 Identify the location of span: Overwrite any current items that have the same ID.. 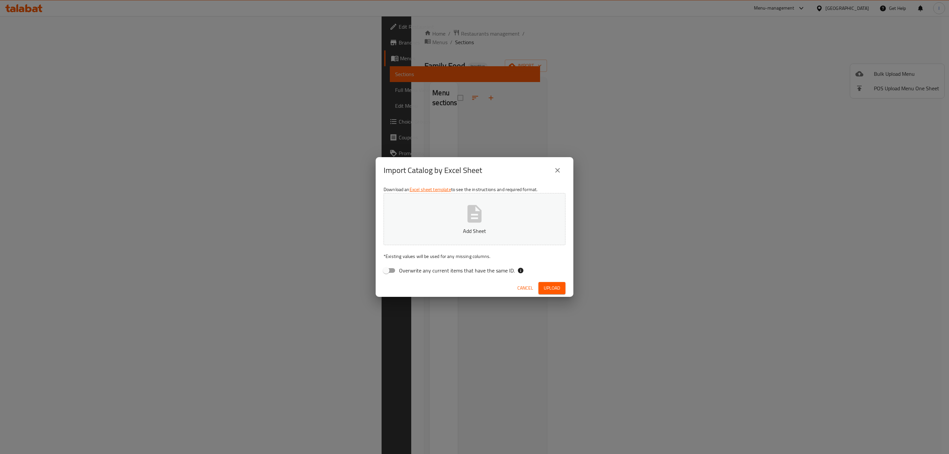
(457, 270).